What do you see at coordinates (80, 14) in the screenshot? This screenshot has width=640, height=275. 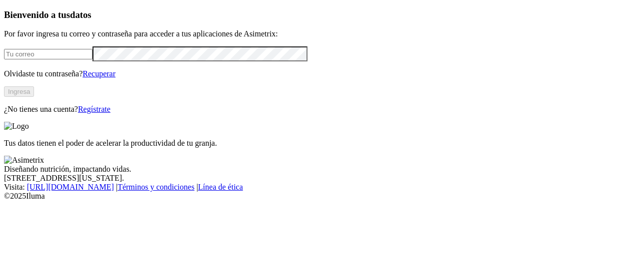 I see `span: datos` at bounding box center [80, 14].